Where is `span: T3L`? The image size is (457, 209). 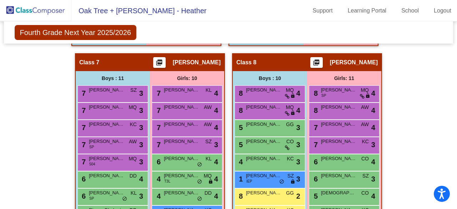
span: T3L is located at coordinates (167, 181).